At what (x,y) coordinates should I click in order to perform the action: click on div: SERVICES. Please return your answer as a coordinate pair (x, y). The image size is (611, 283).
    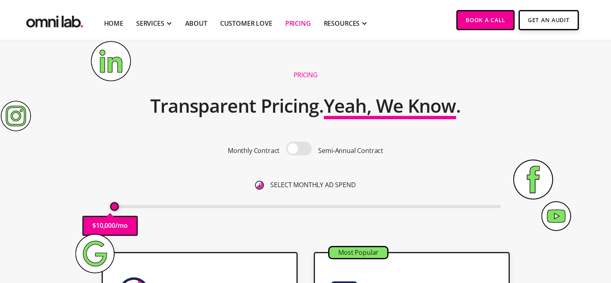
    Looking at the image, I should click on (150, 23).